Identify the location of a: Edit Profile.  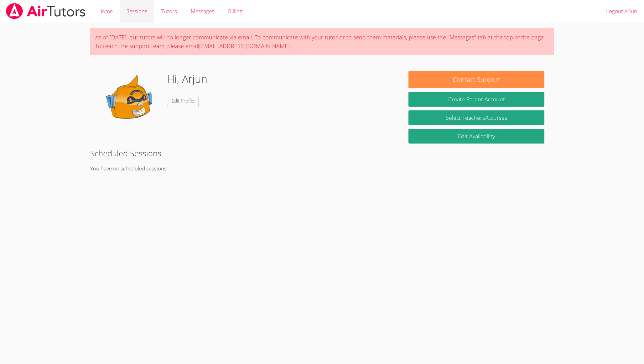
(183, 101).